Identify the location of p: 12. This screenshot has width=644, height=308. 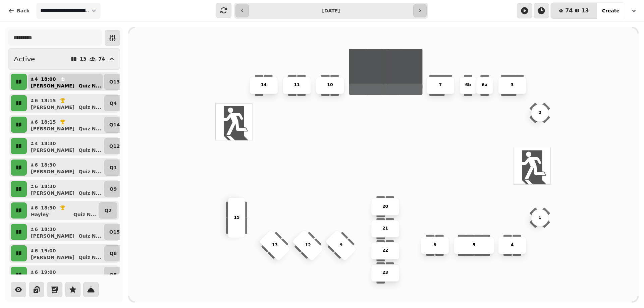
(308, 245).